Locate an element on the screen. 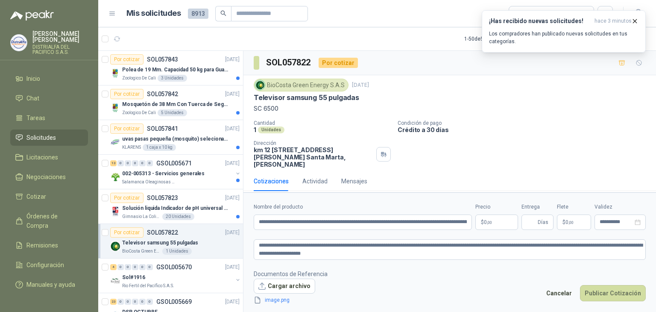  a: Inicio is located at coordinates (49, 79).